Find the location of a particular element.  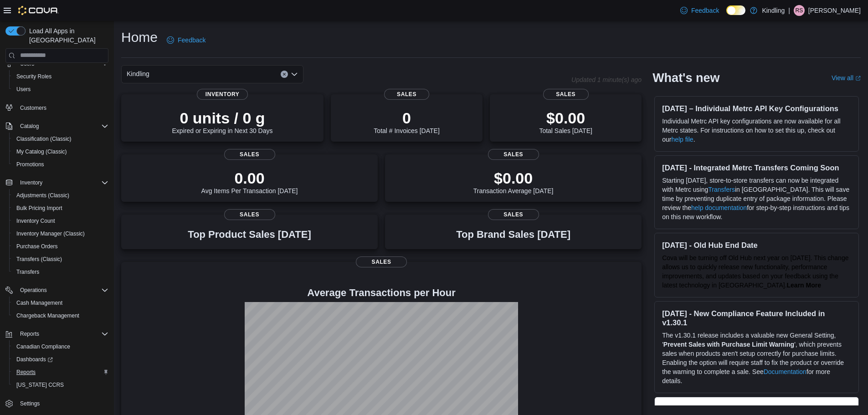

a: Inventory Manager (Classic) is located at coordinates (50, 234).